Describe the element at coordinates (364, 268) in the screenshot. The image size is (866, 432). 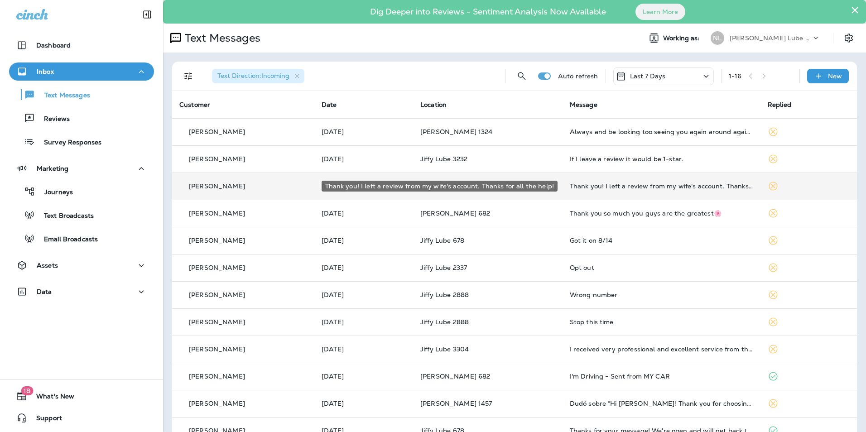
I see `p: Sep 20, 2025 10:17 AM` at that location.